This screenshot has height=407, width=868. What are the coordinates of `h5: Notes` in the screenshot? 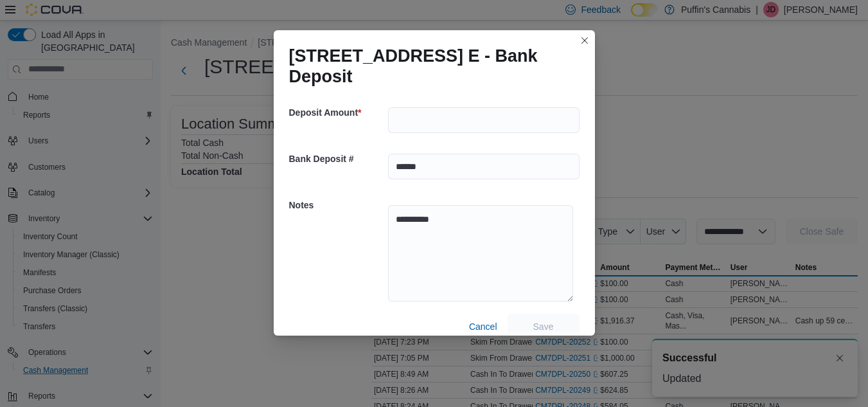 It's located at (337, 205).